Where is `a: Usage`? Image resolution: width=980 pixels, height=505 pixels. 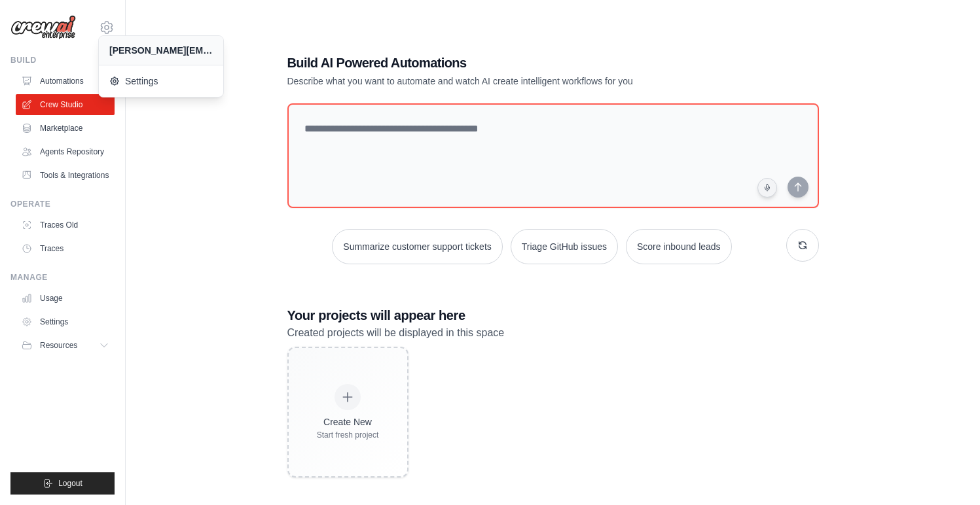
a: Usage is located at coordinates (64, 299).